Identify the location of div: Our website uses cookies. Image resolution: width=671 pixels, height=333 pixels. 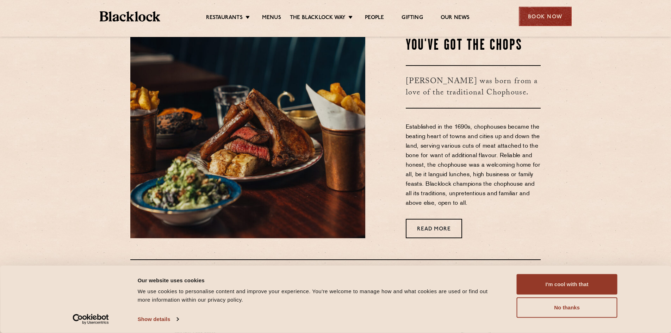
(319, 280).